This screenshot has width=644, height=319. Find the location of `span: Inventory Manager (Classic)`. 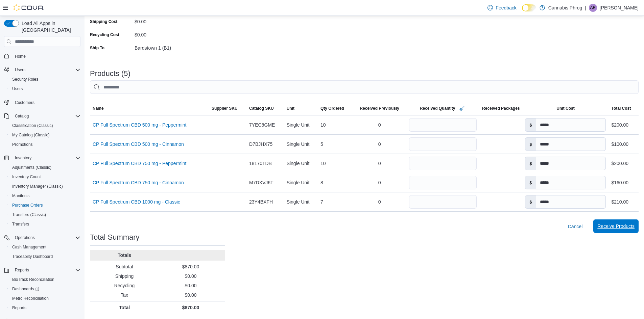

span: Inventory Manager (Classic) is located at coordinates (38, 186).